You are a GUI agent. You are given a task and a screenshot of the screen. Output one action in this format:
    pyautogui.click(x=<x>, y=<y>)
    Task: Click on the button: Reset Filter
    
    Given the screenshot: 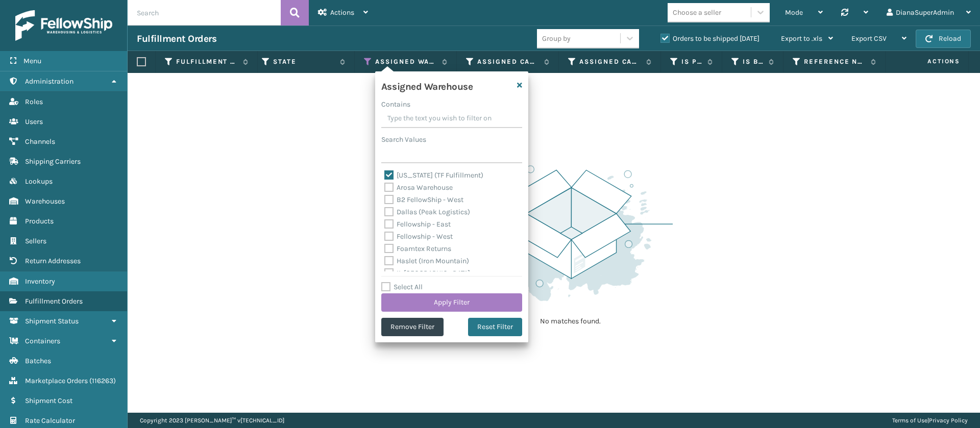 What is the action you would take?
    pyautogui.click(x=495, y=327)
    